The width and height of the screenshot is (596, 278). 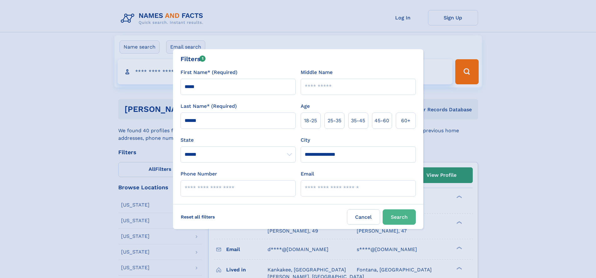 I want to click on label: Email, so click(x=307, y=174).